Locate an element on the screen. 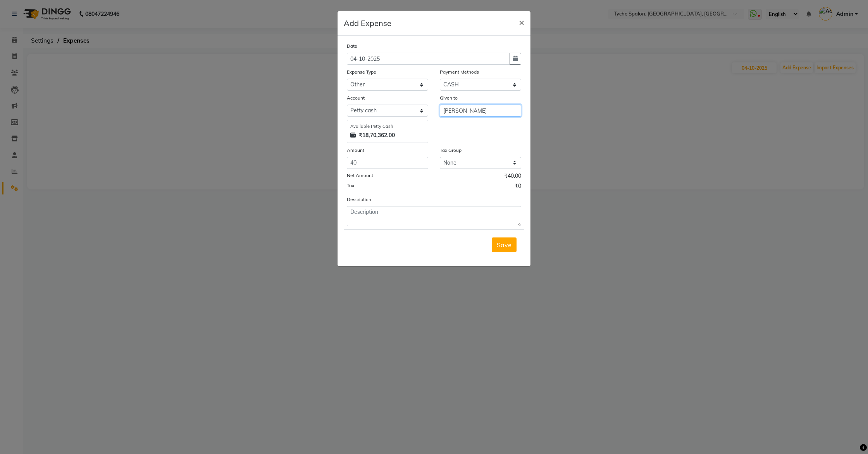 Image resolution: width=868 pixels, height=454 pixels. button: Close is located at coordinates (522, 22).